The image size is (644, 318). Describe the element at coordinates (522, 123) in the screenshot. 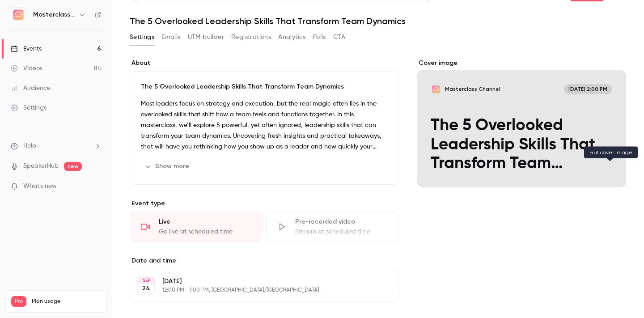

I see `section: Cover image` at that location.